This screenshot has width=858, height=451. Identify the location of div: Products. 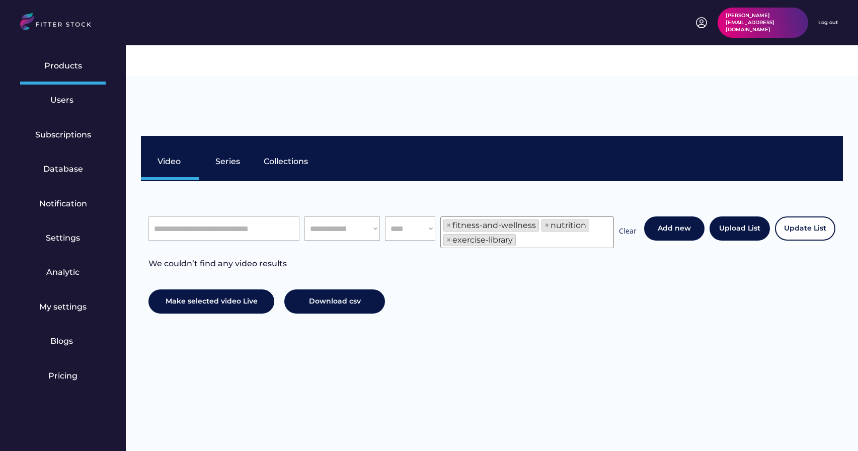
(63, 66).